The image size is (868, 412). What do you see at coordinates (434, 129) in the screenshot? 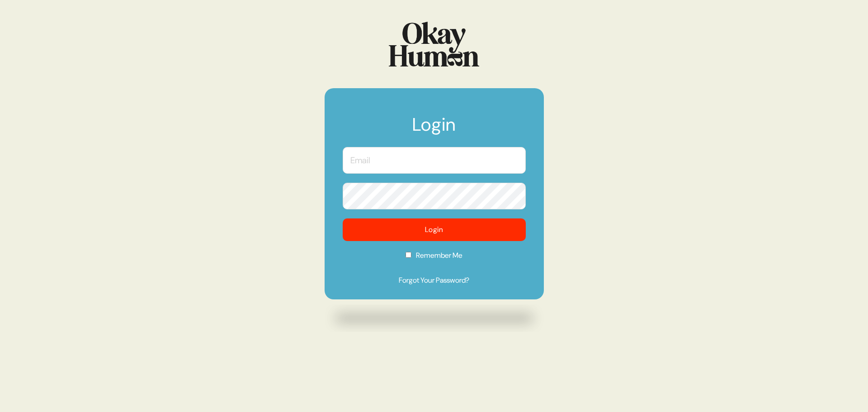
I see `h1: Login` at bounding box center [434, 129].